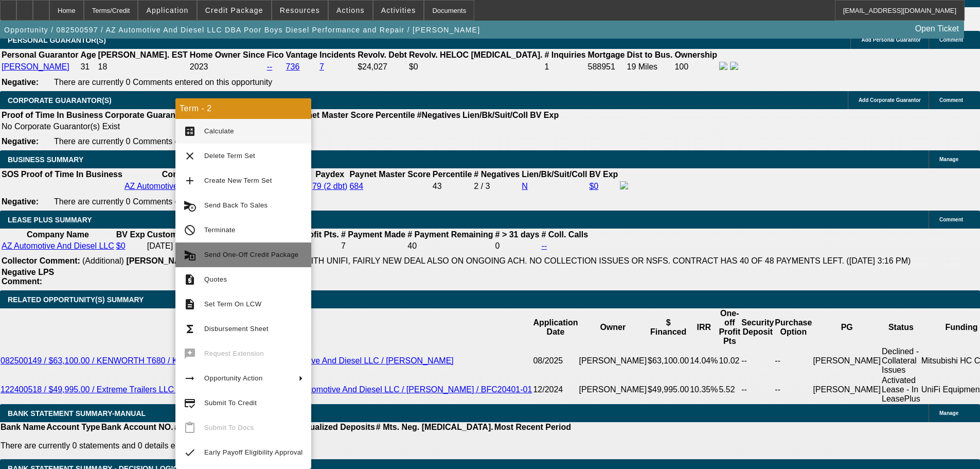 This screenshot has height=469, width=980. I want to click on td: 588951, so click(607, 67).